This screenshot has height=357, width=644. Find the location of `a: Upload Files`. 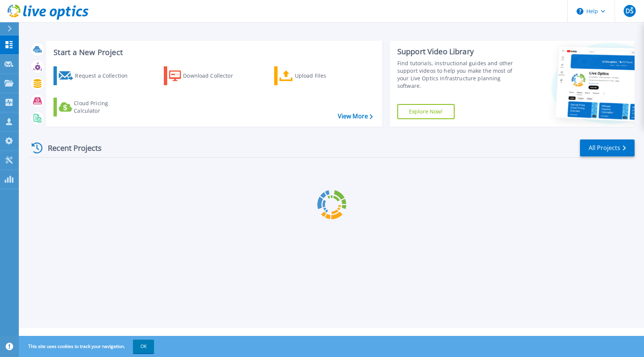

a: Upload Files is located at coordinates (316, 76).